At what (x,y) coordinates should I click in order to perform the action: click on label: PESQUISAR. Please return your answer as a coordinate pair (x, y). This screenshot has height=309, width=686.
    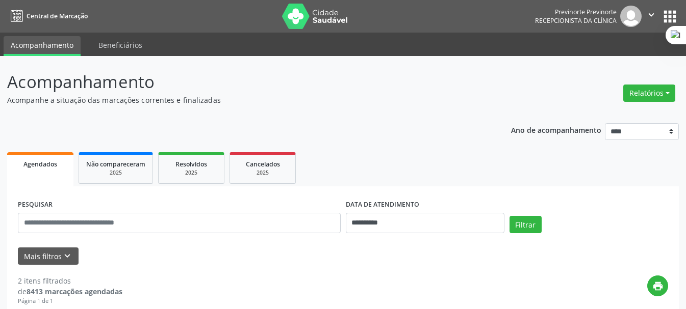
    Looking at the image, I should click on (35, 205).